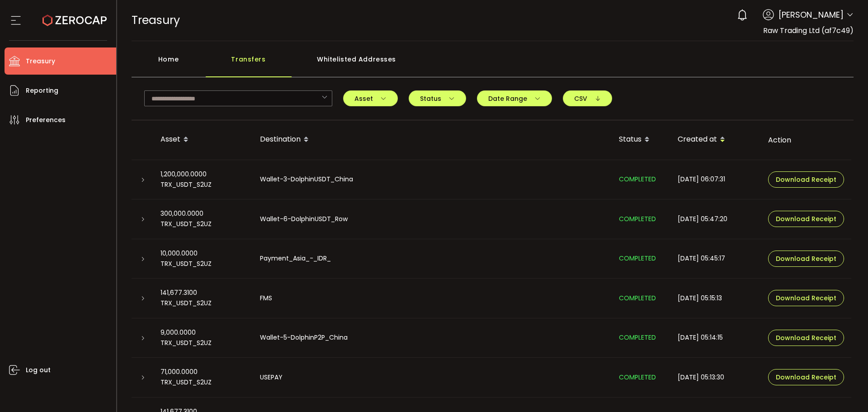 The height and width of the screenshot is (412, 868). Describe the element at coordinates (588, 99) in the screenshot. I see `span: CSV` at that location.